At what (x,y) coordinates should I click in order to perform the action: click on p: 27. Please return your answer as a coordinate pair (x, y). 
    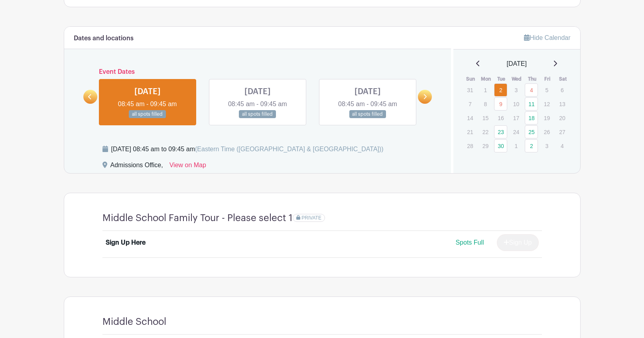
    Looking at the image, I should click on (562, 132).